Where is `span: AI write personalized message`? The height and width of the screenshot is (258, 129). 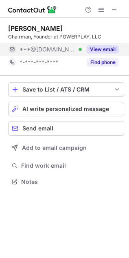 span: AI write personalized message is located at coordinates (65, 109).